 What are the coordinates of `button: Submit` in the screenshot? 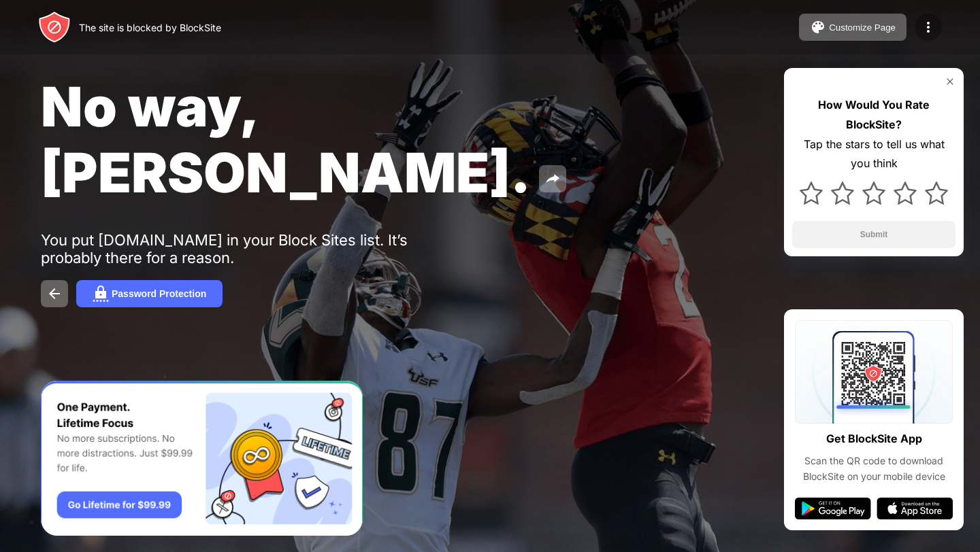 It's located at (874, 235).